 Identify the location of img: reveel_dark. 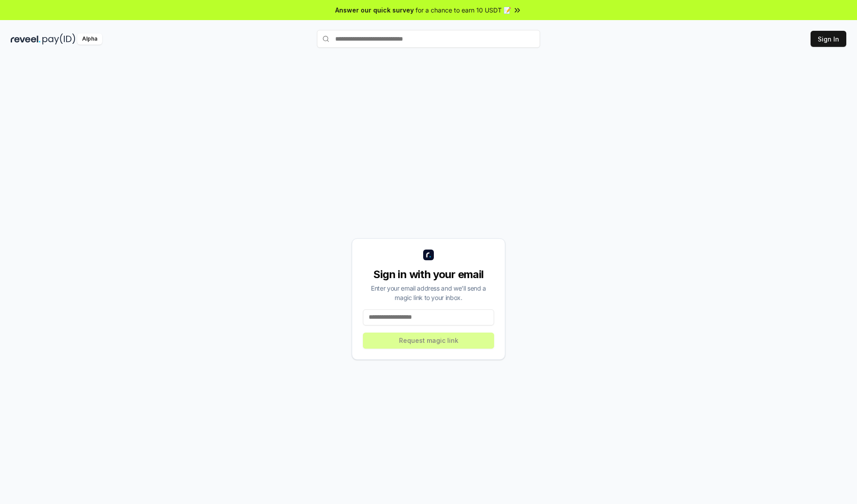
(25, 39).